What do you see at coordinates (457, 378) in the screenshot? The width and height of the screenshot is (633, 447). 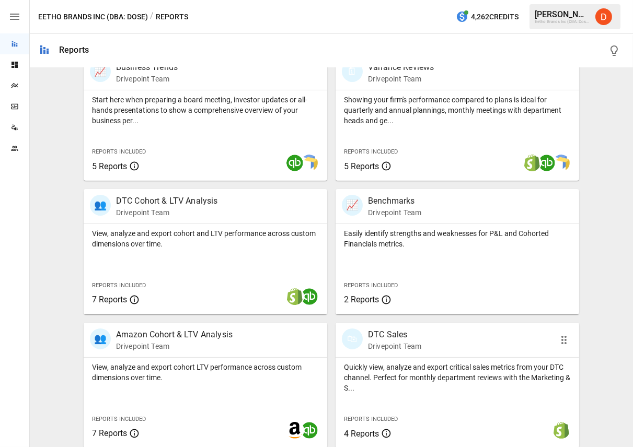 I see `p: Quickly view, analyze and export critical sales metrics from your DTC channel. Perfect for monthl...` at bounding box center [457, 378].